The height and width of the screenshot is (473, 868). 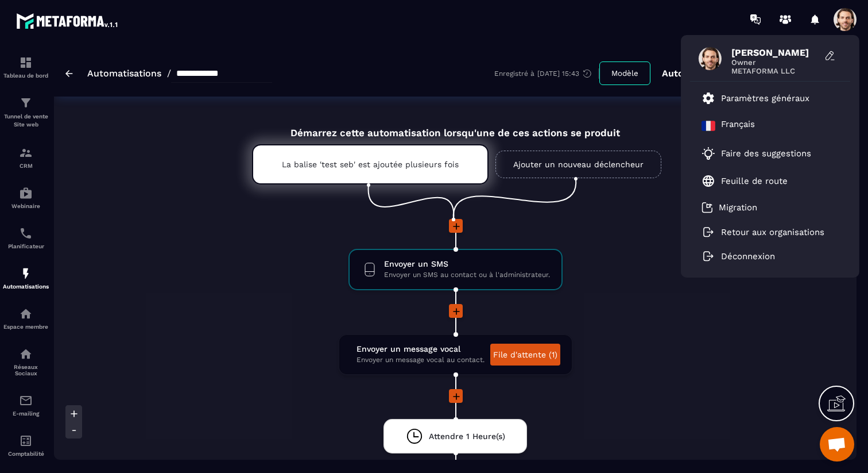 I want to click on span: Envoyer un message vocal au contact., so click(x=421, y=360).